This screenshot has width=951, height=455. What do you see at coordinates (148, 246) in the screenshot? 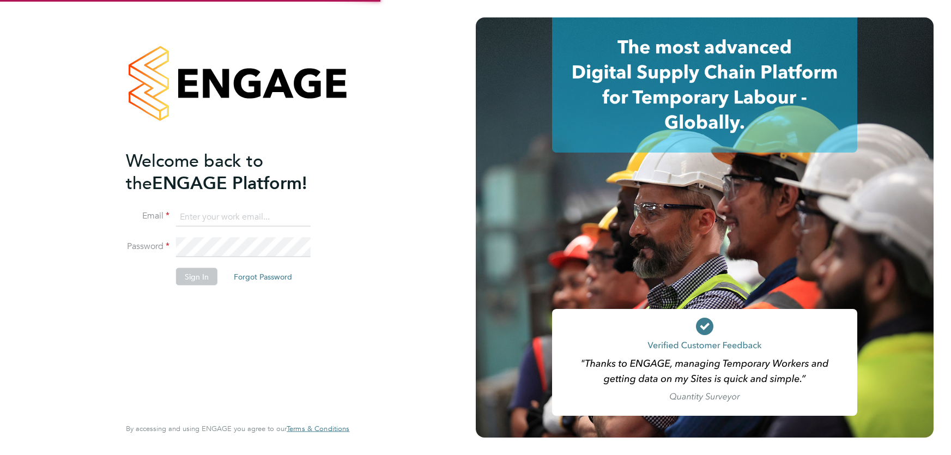
I see `label: Password` at bounding box center [148, 246].